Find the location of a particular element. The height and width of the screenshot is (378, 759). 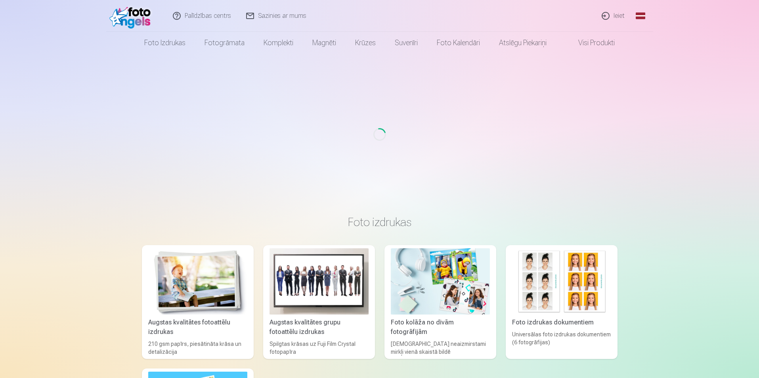

div: Foto izdrukas dokumentiem is located at coordinates (562, 322).